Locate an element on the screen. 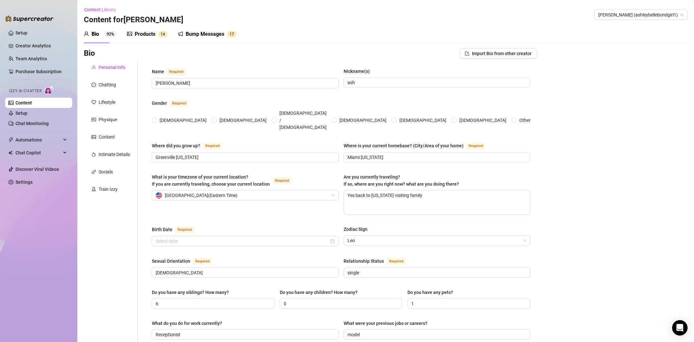  div: Gender is located at coordinates (159, 103).